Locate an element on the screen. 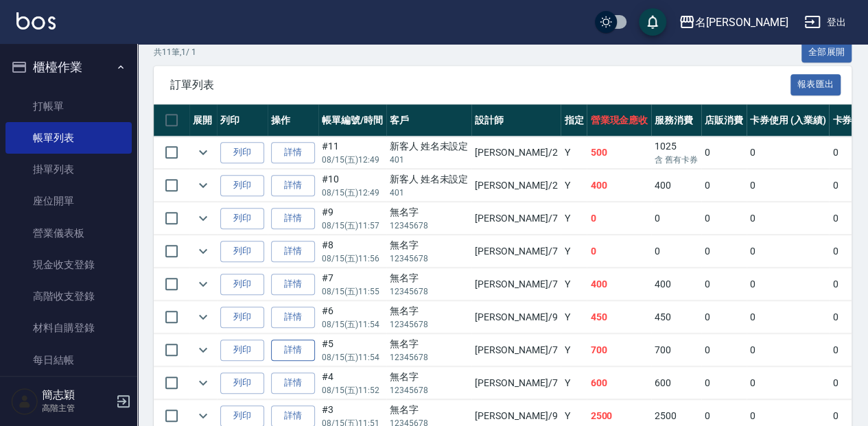 The image size is (868, 426). td: #8 is located at coordinates (352, 251).